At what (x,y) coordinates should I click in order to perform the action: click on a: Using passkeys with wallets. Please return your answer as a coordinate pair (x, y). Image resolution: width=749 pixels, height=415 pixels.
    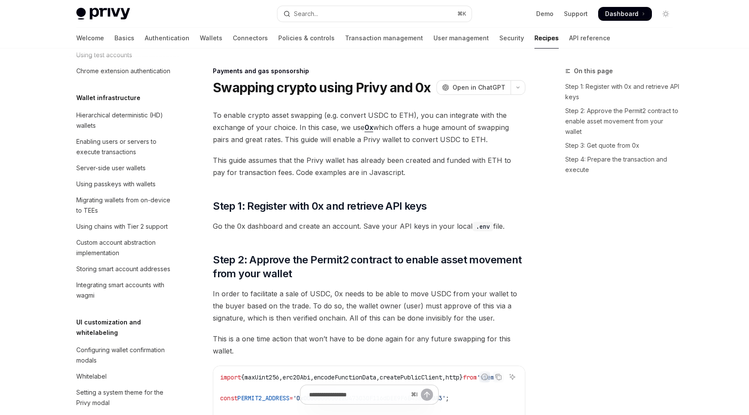
    Looking at the image, I should click on (125, 184).